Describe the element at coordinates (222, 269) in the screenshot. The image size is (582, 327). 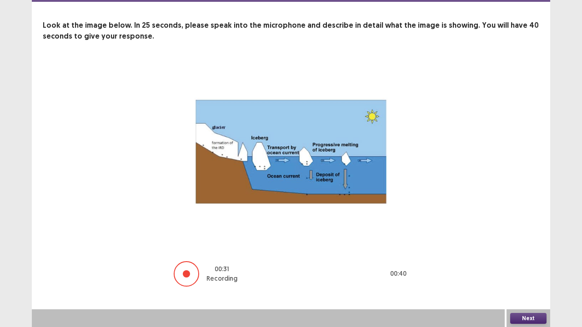
I see `p: 00 : 31` at that location.